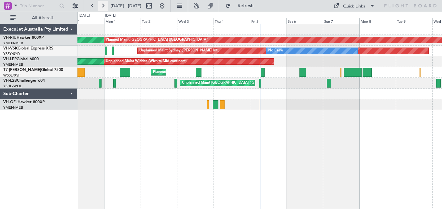 Image resolution: width=442 pixels, height=209 pixels. I want to click on span: All Aircraft, so click(43, 18).